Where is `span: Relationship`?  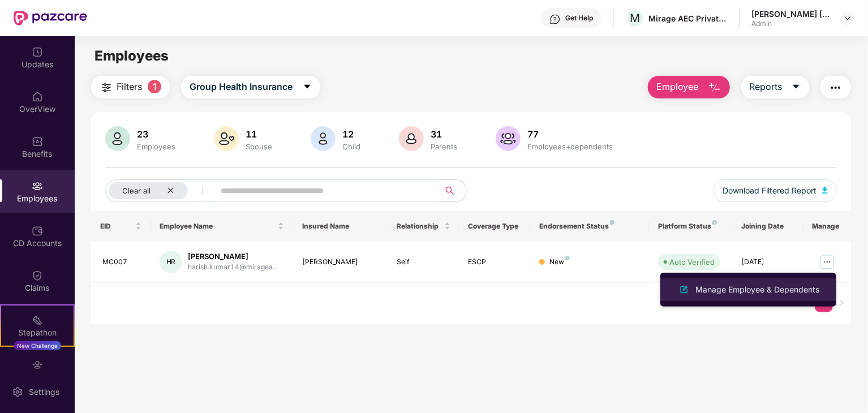
span: Relationship is located at coordinates (419, 226).